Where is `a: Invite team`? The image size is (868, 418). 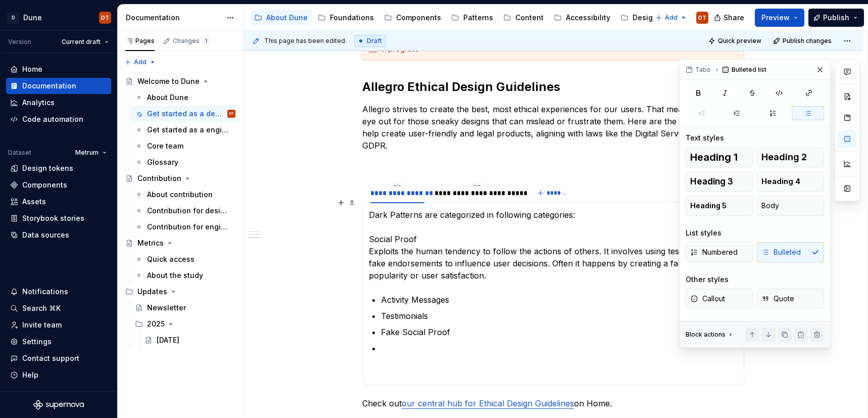 a: Invite team is located at coordinates (59, 325).